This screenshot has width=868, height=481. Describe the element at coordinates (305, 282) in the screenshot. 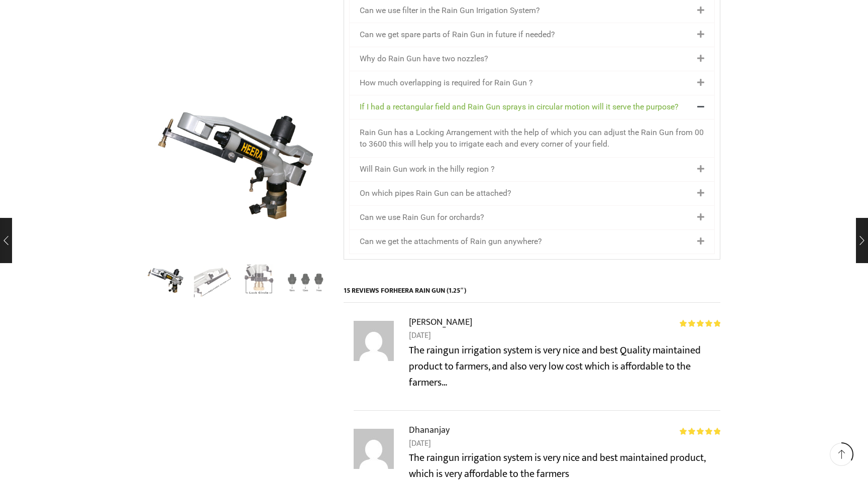

I see `a: Rain Gun Nozzle` at that location.